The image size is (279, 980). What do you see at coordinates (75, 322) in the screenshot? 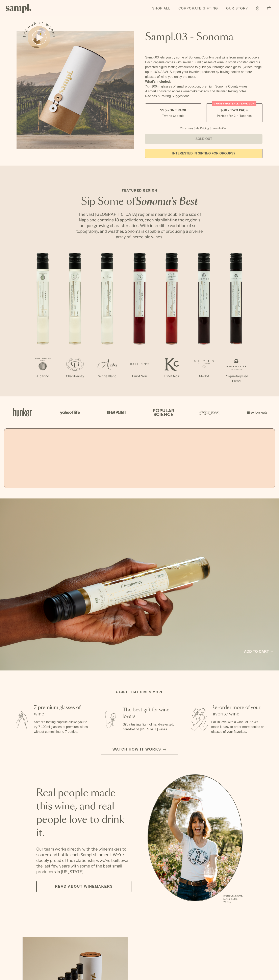
I see `li: 2 / 7` at bounding box center [75, 322].